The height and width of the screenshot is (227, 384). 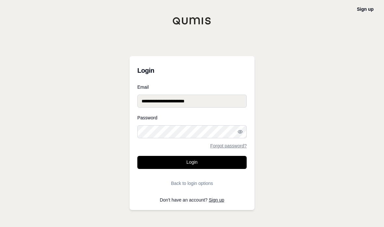 What do you see at coordinates (192, 87) in the screenshot?
I see `label: Email` at bounding box center [192, 87].